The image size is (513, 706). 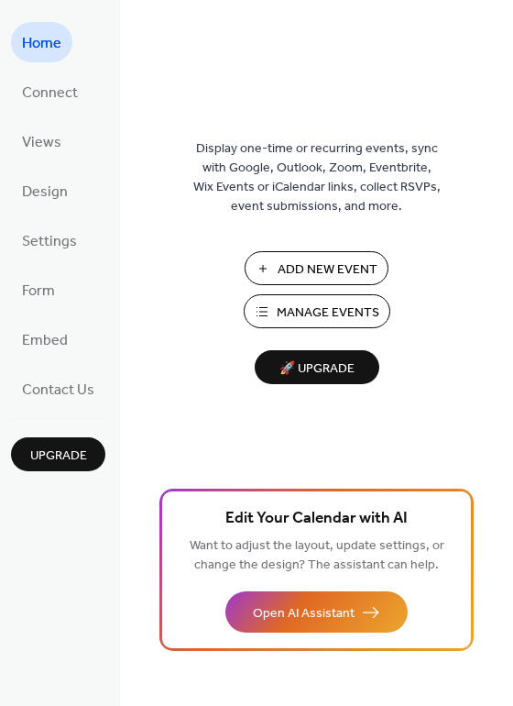 I want to click on button: Manage Events, so click(x=317, y=311).